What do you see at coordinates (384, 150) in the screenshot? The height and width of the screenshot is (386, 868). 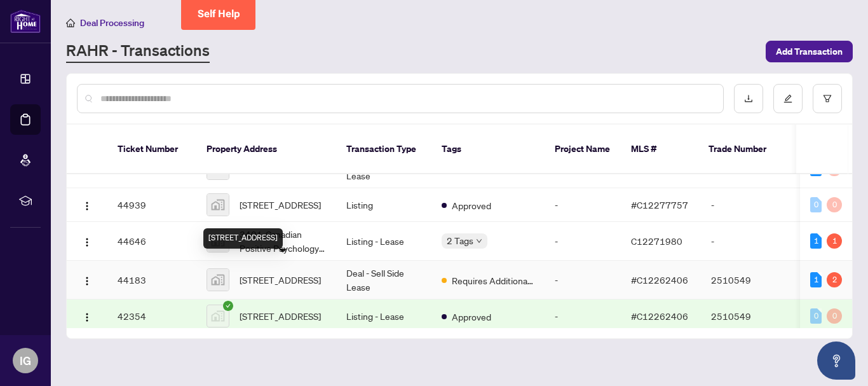 I see `th: Transaction Type` at bounding box center [384, 150].